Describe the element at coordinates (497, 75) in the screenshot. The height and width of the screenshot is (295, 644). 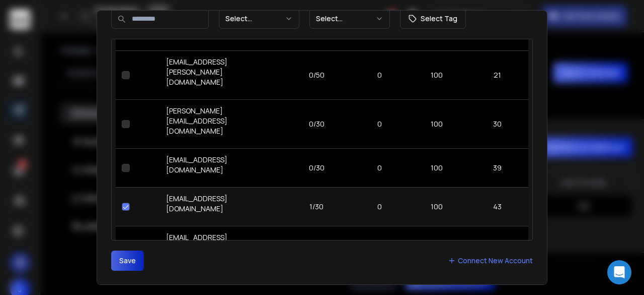
I see `td: 21` at that location.